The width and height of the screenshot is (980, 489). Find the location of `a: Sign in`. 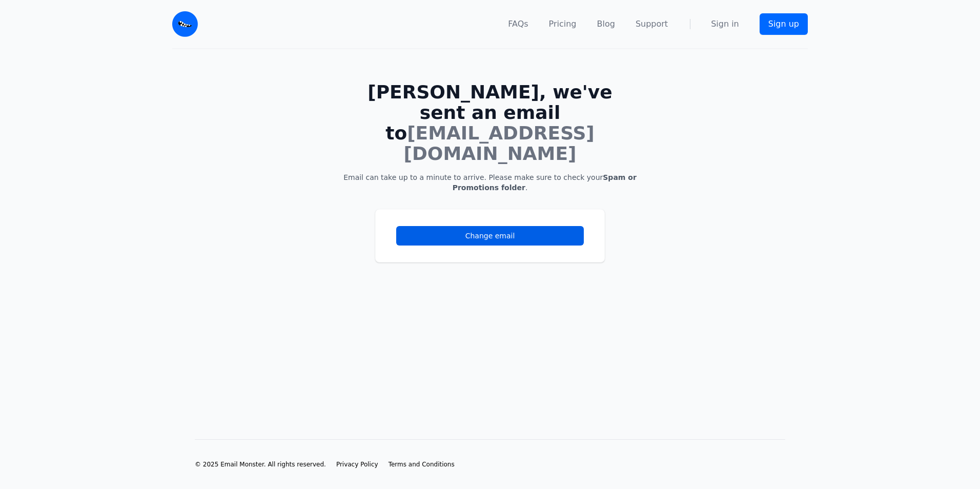

a: Sign in is located at coordinates (725, 24).